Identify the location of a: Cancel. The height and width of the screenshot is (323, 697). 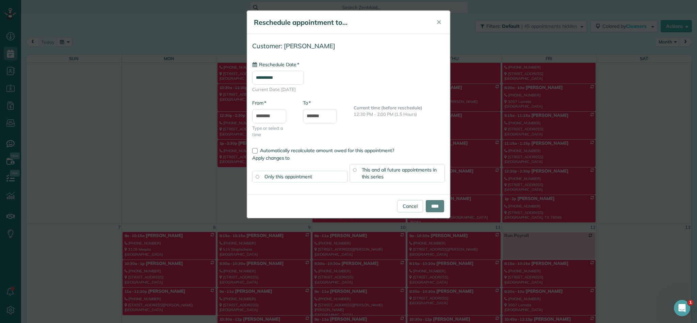
(410, 206).